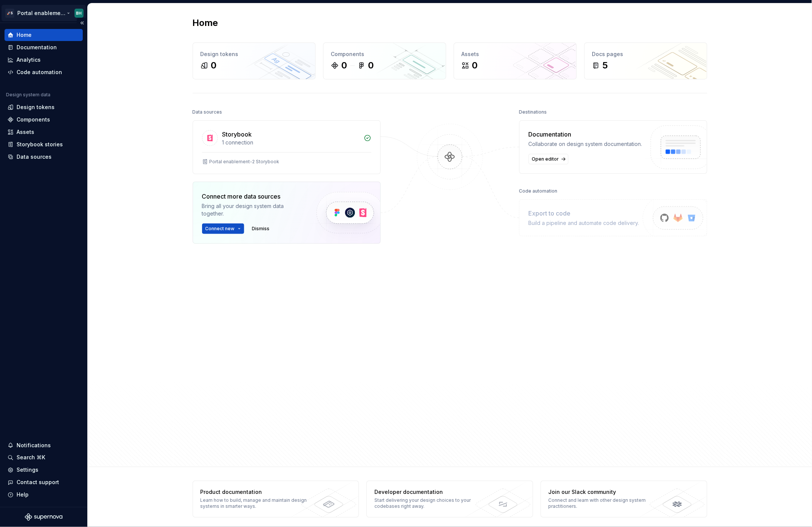 The image size is (812, 527). What do you see at coordinates (237, 134) in the screenshot?
I see `div: Storybook` at bounding box center [237, 134].